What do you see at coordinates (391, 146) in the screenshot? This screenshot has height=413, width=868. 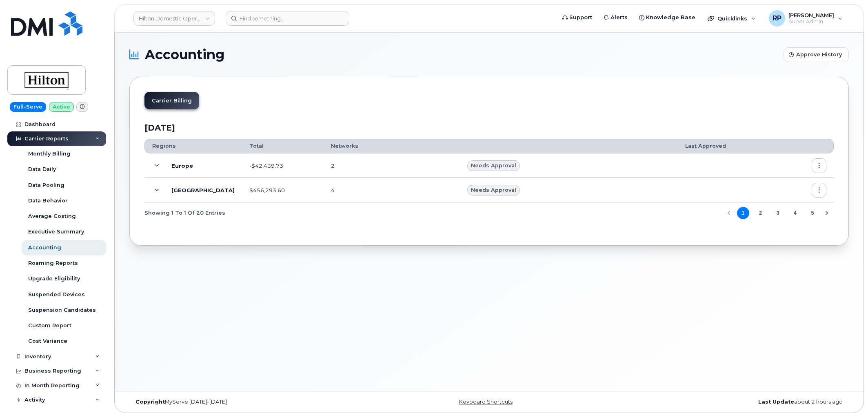 I see `th: Networks` at bounding box center [391, 146].